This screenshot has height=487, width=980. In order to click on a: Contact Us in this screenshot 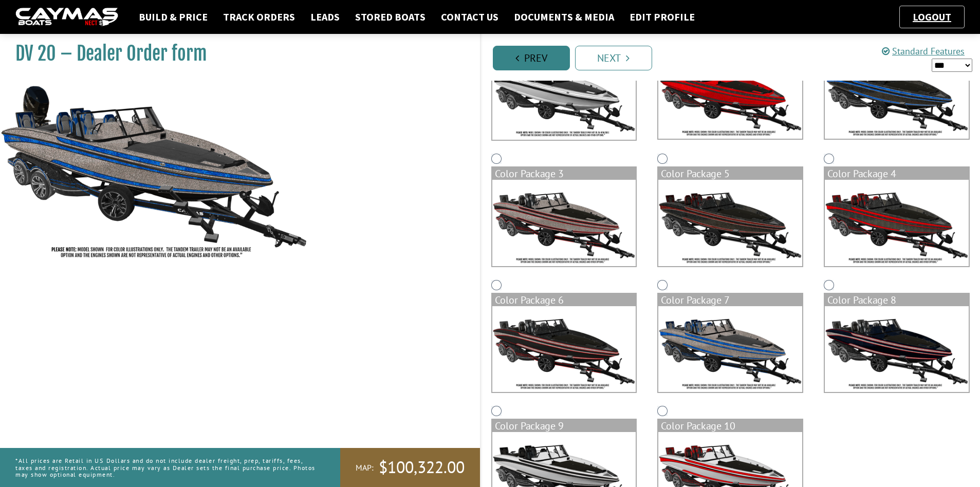, I will do `click(470, 17)`.